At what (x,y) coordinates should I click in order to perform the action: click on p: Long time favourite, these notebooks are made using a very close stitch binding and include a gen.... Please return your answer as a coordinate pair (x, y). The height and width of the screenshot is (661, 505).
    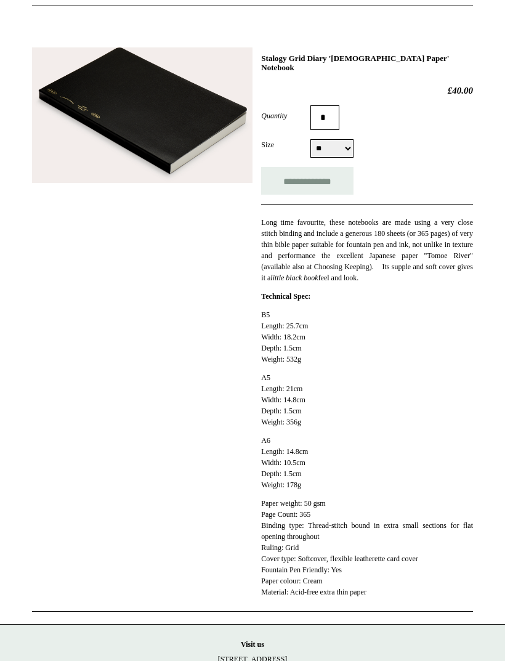
    Looking at the image, I should click on (367, 251).